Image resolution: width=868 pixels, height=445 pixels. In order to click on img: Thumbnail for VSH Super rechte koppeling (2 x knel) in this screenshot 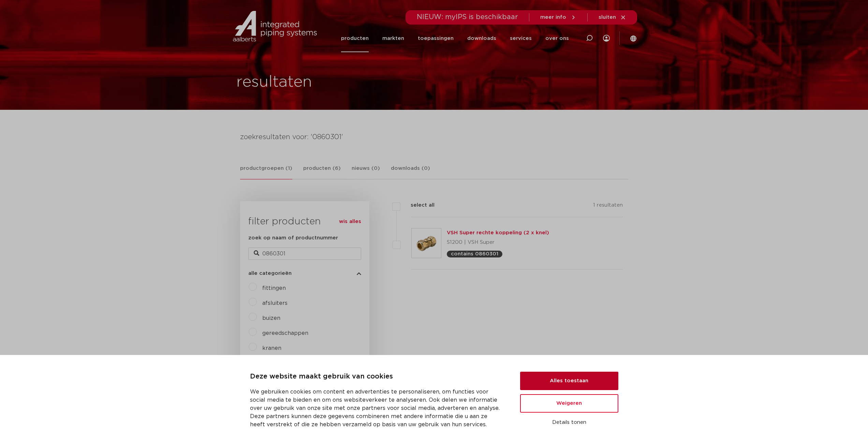, I will do `click(426, 243)`.